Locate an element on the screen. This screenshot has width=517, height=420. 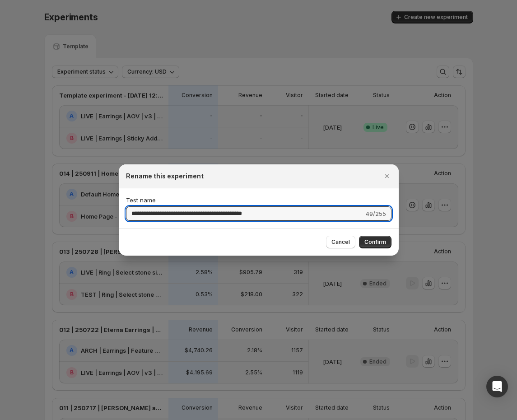
span: Test name is located at coordinates (141, 200).